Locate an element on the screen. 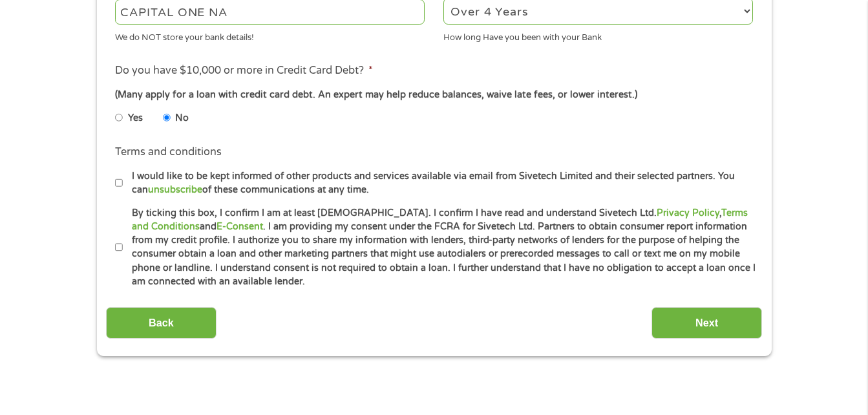 This screenshot has height=415, width=868. a: Privacy Policy is located at coordinates (687, 212).